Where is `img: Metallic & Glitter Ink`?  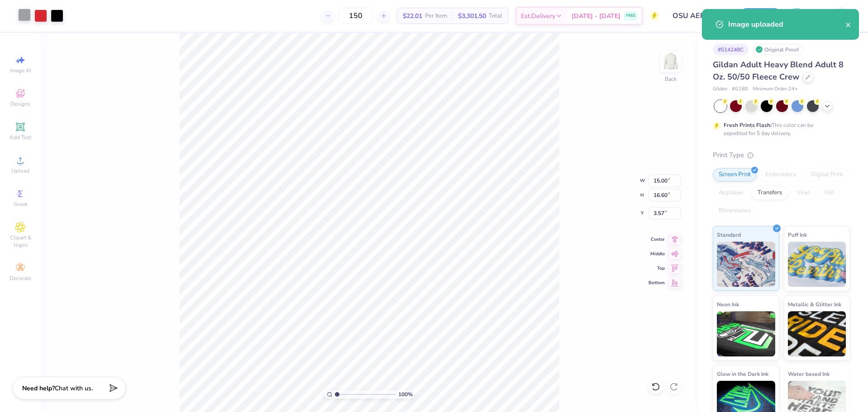 img: Metallic & Glitter Ink is located at coordinates (817, 334).